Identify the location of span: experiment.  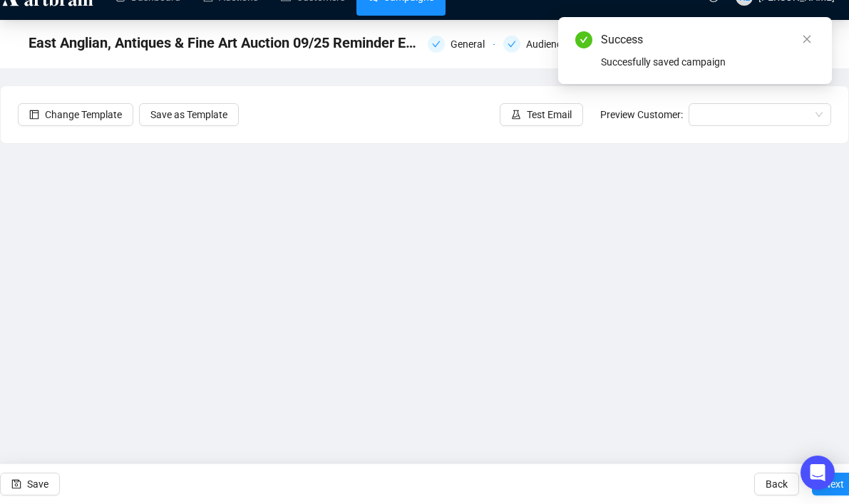
(516, 115).